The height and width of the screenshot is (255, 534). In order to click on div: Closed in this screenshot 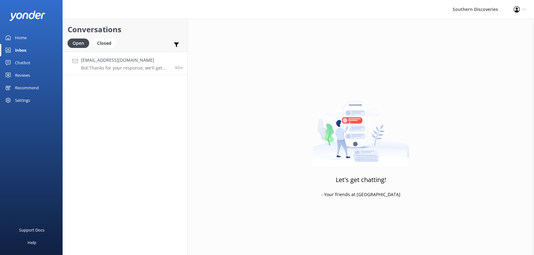, I will do `click(104, 43)`.